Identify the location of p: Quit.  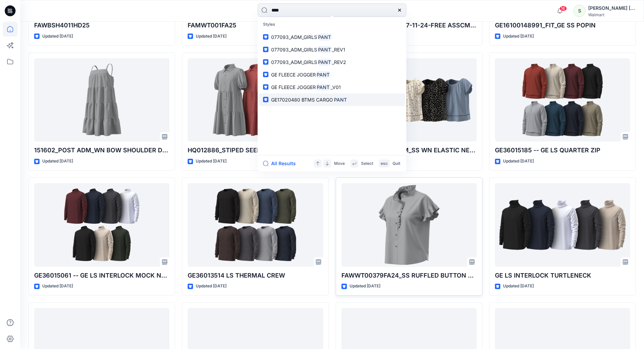
(396, 163).